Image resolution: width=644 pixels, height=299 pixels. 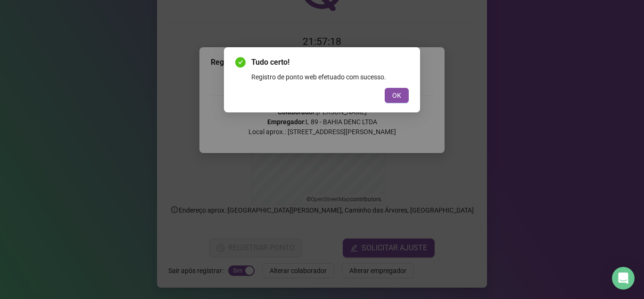 I want to click on span: Tudo certo!, so click(x=330, y=62).